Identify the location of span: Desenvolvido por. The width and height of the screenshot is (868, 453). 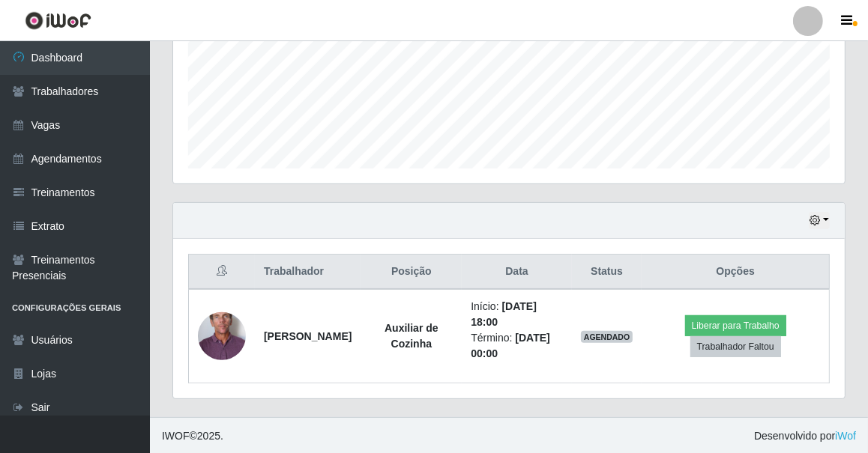
(804, 436).